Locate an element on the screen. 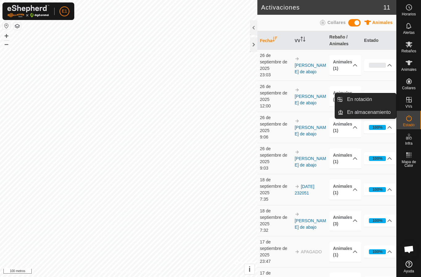 The image size is (421, 277). font: Ayuda is located at coordinates (409, 271).